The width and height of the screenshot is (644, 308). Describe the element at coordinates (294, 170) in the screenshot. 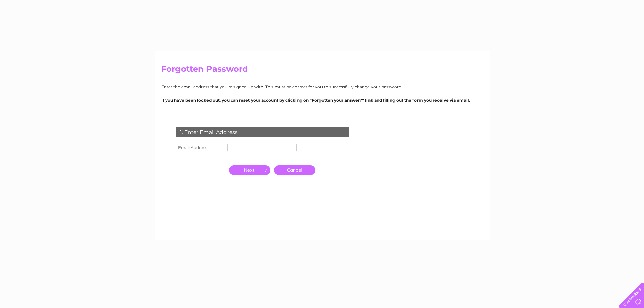

I see `a: Cancel` at that location.